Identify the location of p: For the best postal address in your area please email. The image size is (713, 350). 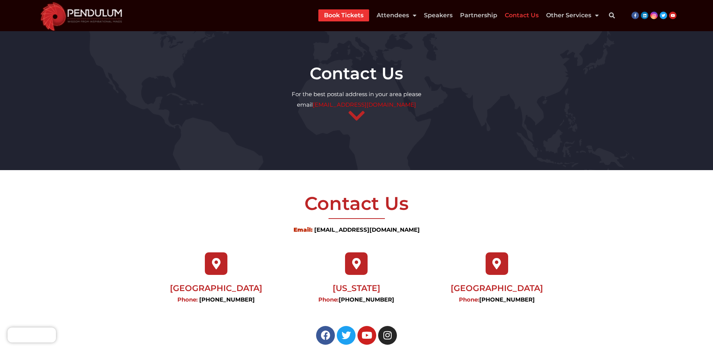
(356, 100).